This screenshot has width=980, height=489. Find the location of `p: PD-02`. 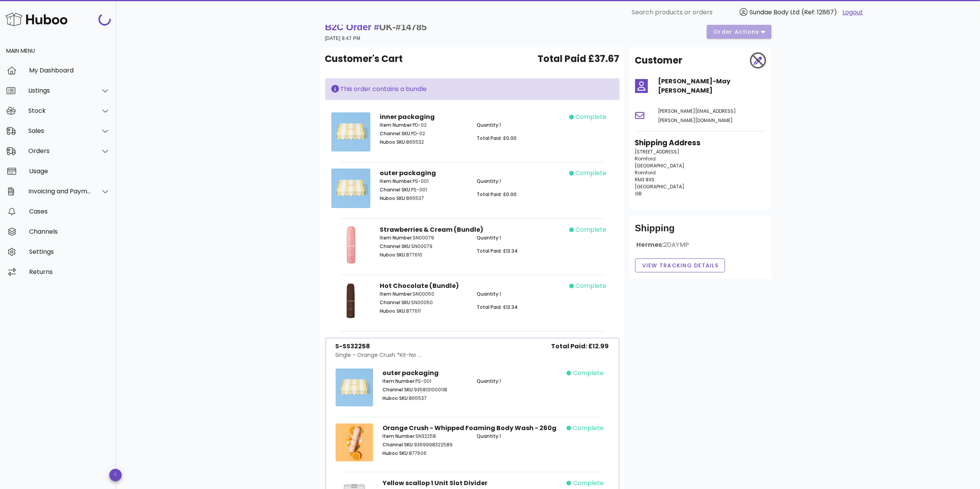

p: PD-02 is located at coordinates (424, 134).